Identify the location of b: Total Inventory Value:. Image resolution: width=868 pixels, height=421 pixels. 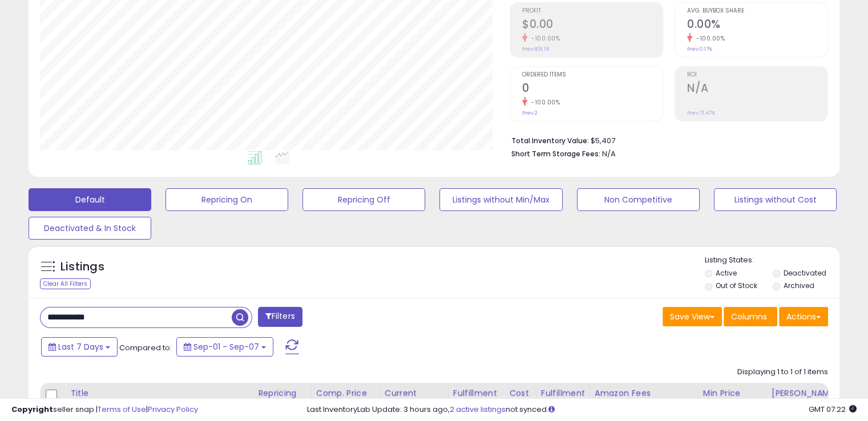
(550, 140).